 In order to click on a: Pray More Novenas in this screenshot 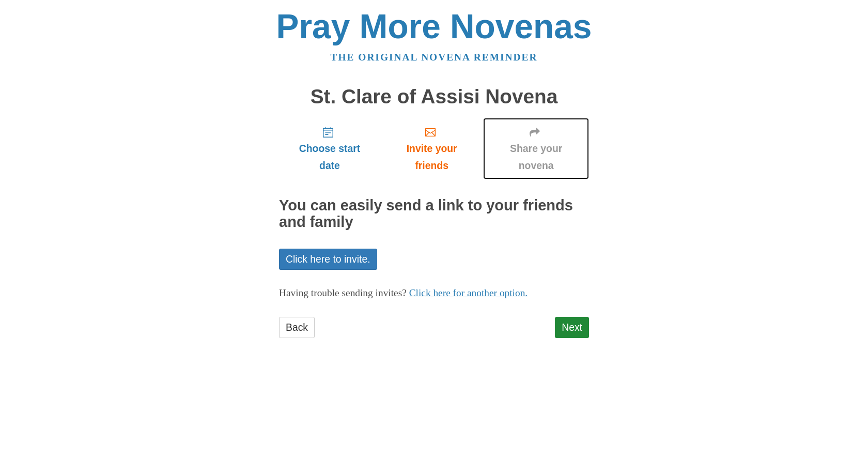, I will do `click(434, 27)`.